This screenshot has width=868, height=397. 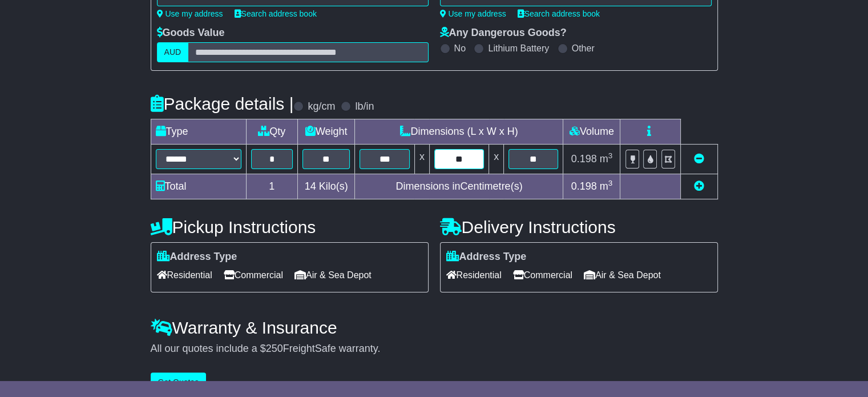 I want to click on span: 14, so click(x=310, y=186).